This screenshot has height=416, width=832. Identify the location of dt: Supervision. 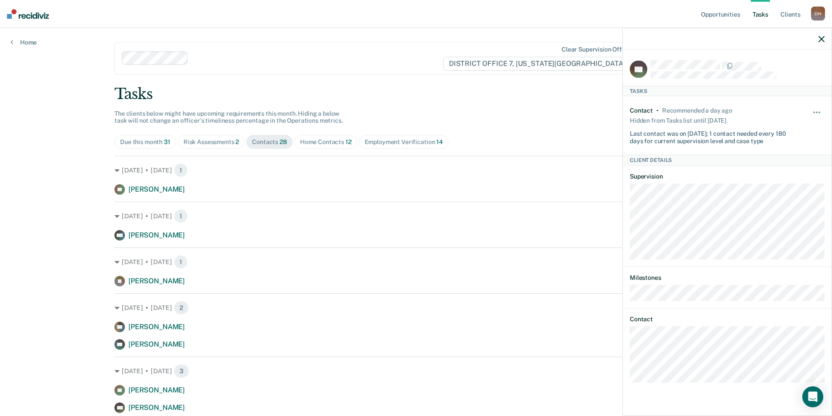
(727, 176).